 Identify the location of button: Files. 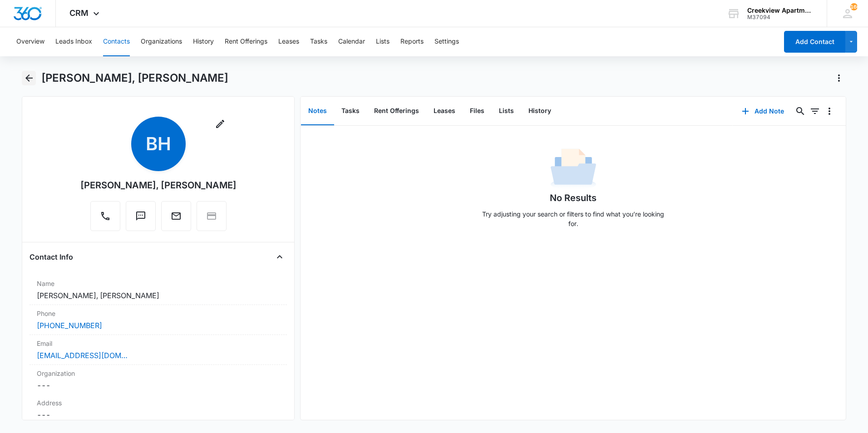
(477, 111).